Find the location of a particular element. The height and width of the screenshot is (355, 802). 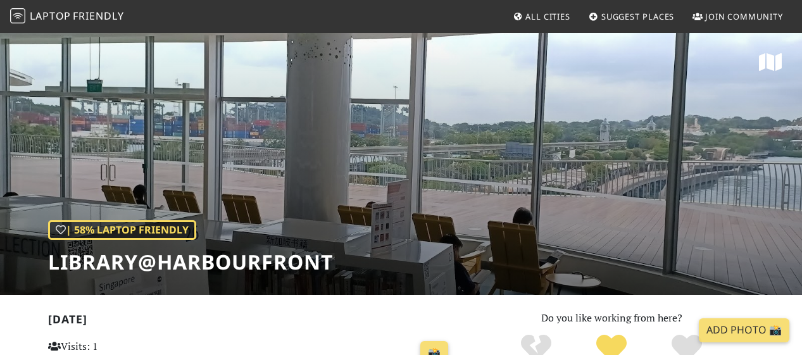

span: Join Community is located at coordinates (744, 16).